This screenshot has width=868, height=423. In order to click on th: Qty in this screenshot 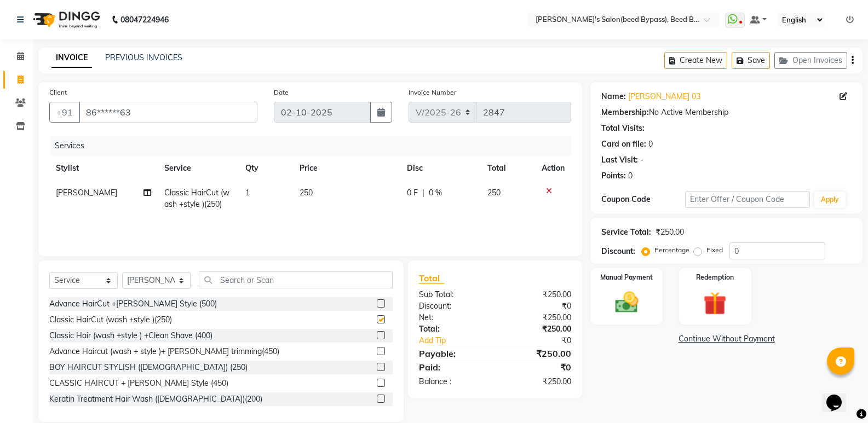, I will do `click(266, 168)`.